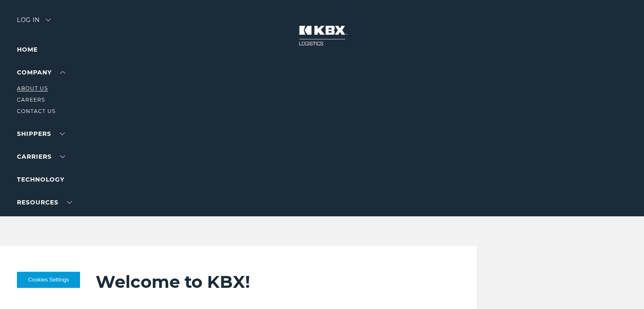 The width and height of the screenshot is (644, 309). I want to click on img: kbx logo, so click(322, 35).